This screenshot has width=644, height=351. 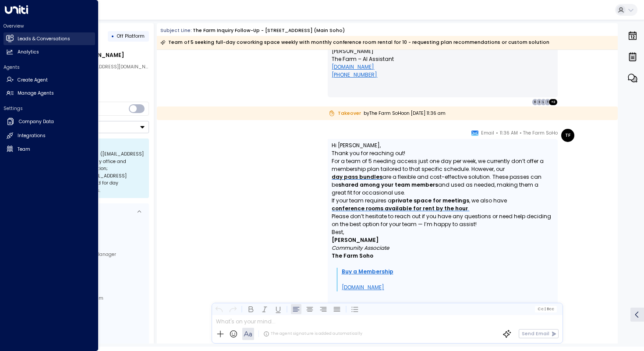 I want to click on div: T, so click(x=548, y=102).